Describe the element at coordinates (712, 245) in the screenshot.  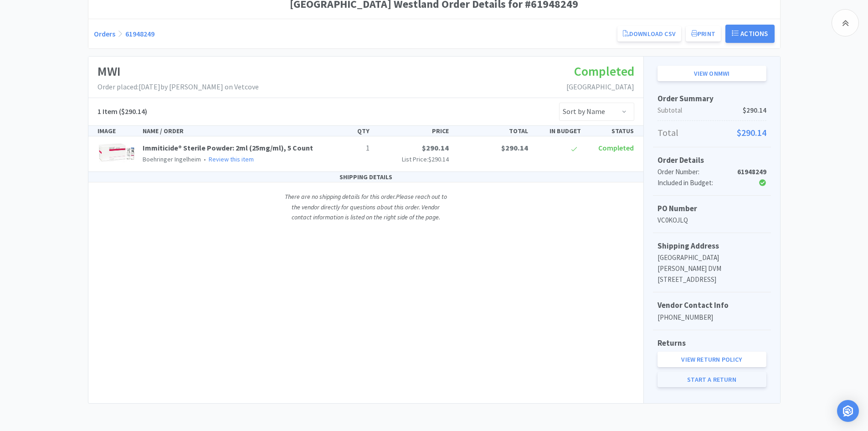
I see `h5: Shipping Address` at that location.